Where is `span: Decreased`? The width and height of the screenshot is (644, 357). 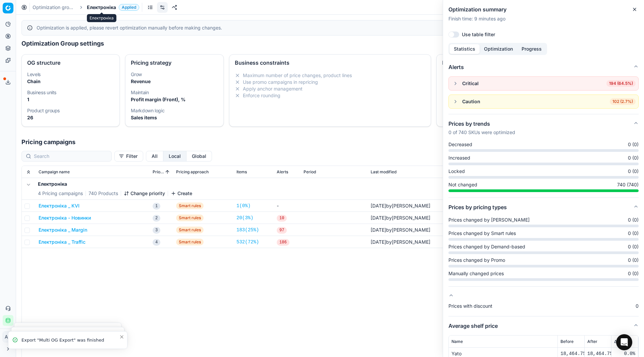
span: Decreased is located at coordinates (460, 144).